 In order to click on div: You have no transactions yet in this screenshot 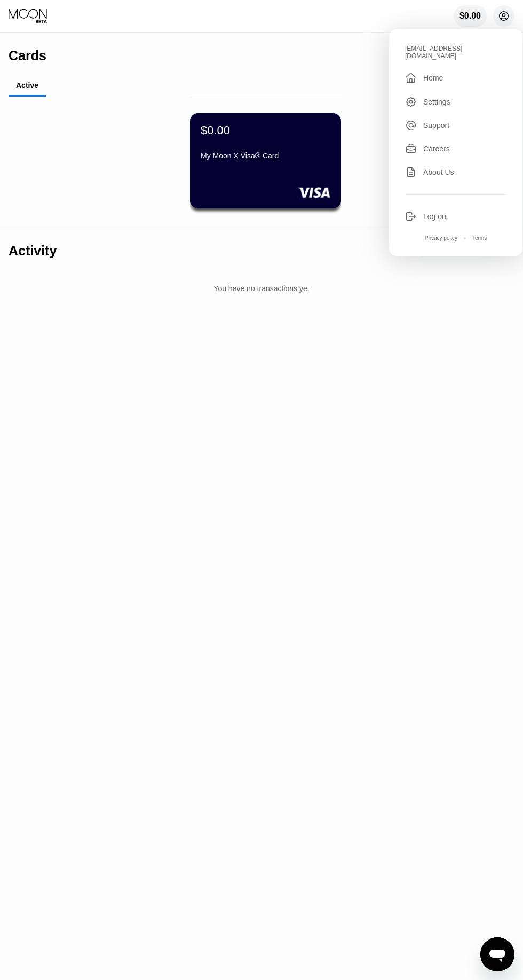, I will do `click(262, 288)`.